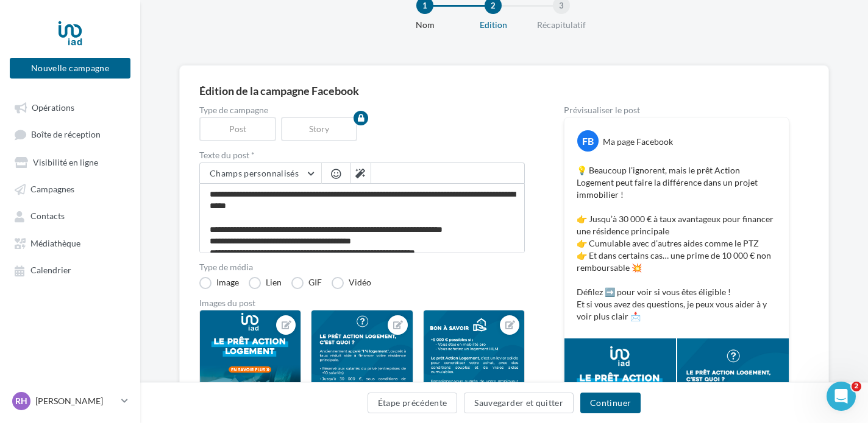  I want to click on div: Edition, so click(493, 25).